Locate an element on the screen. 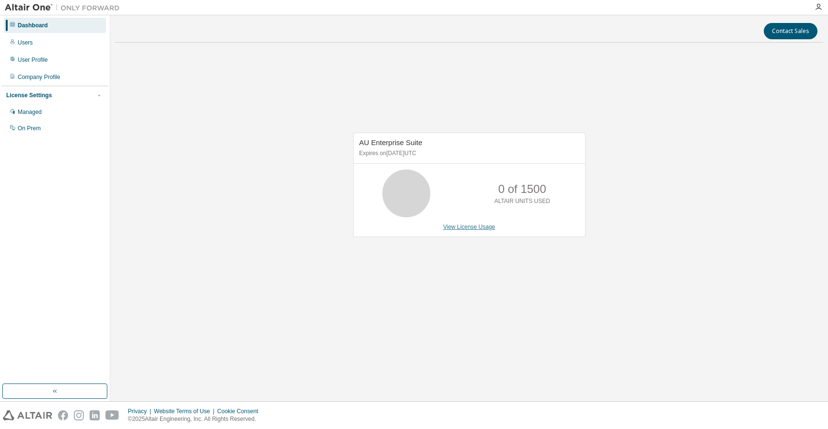  div: User Profile is located at coordinates (33, 60).